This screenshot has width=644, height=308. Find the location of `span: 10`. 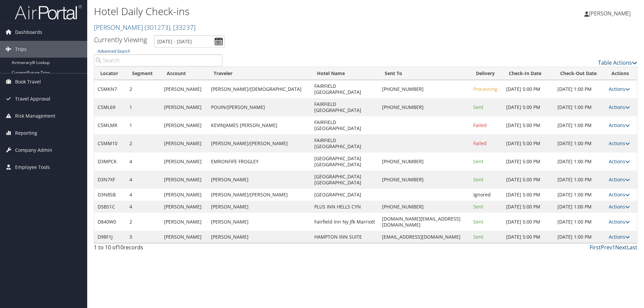

span: 10 is located at coordinates (121, 247).